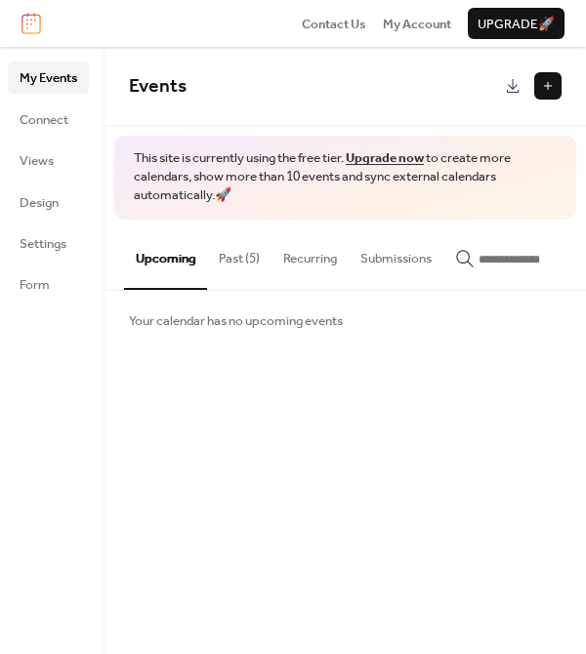 The height and width of the screenshot is (654, 586). What do you see at coordinates (516, 23) in the screenshot?
I see `button: Upgrade🚀` at bounding box center [516, 23].